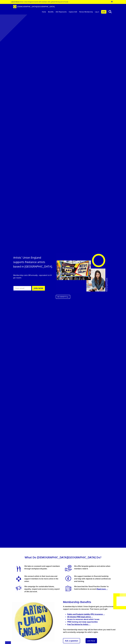 The width and height of the screenshot is (126, 644). I want to click on h2: Membership Benefits, so click(90, 602).